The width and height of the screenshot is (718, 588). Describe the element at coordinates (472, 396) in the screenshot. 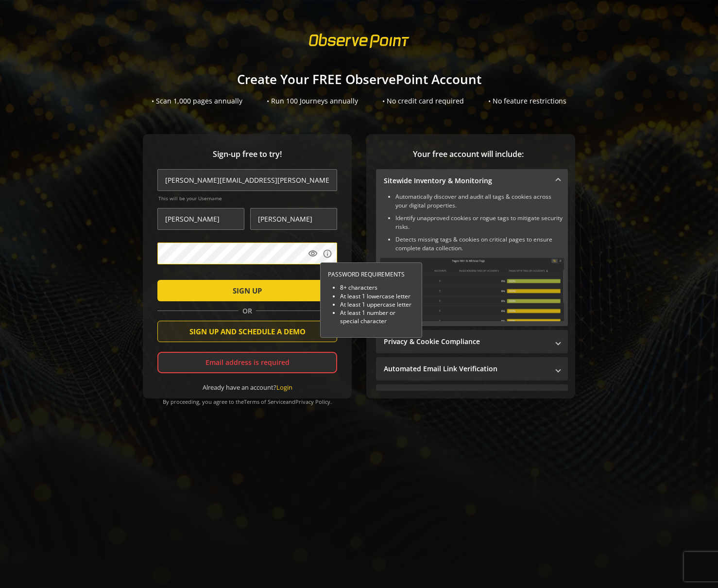

I see `mat-expansion-panel-header: Performance Monitoring with Web Vitals` at that location.